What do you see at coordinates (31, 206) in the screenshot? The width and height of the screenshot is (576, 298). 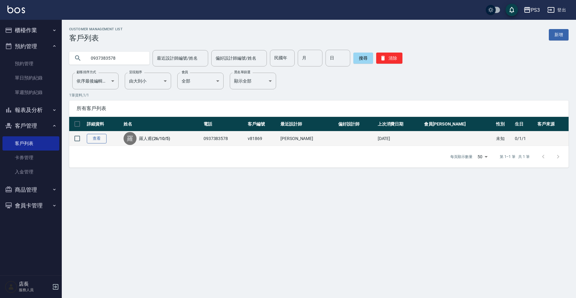 I see `button: 會員卡管理` at bounding box center [31, 206].